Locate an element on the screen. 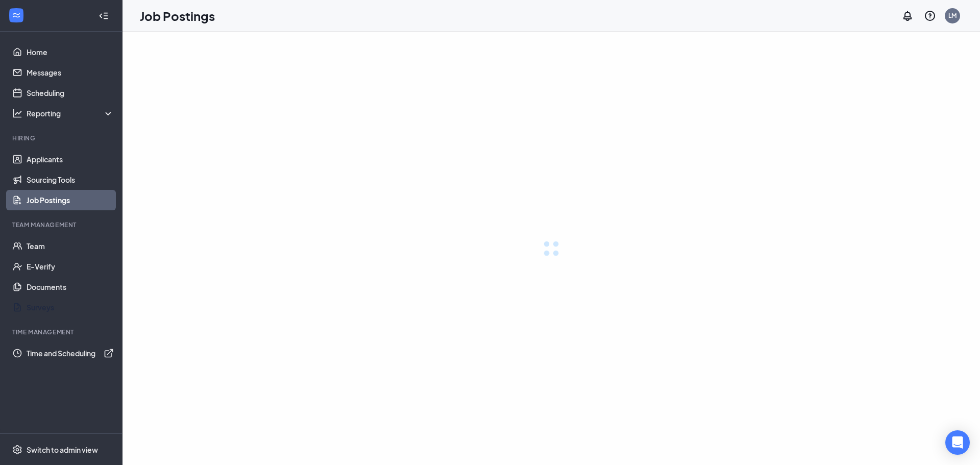 Image resolution: width=980 pixels, height=465 pixels. a: E-Verify is located at coordinates (70, 266).